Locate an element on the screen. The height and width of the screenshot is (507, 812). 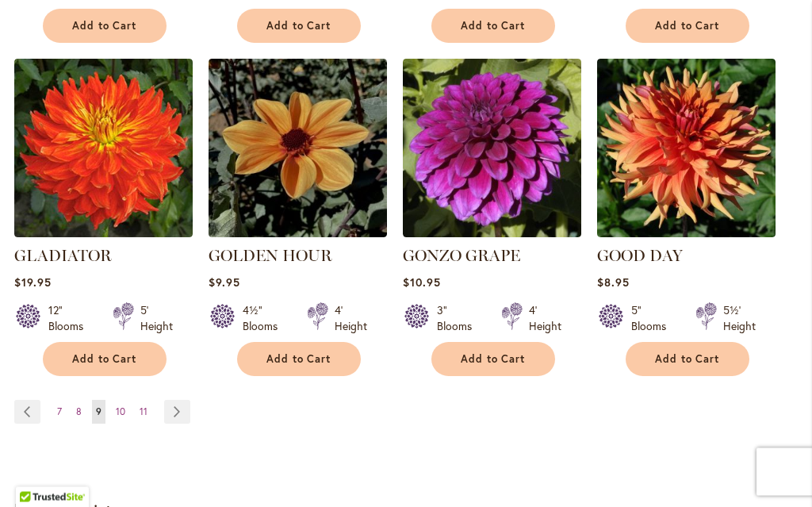
div: 4½" Blooms is located at coordinates (265, 319).